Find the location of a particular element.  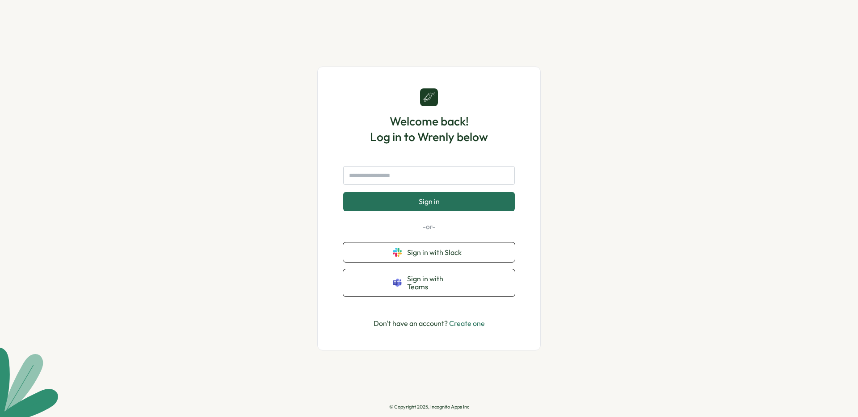

p: -or- is located at coordinates (429, 227).